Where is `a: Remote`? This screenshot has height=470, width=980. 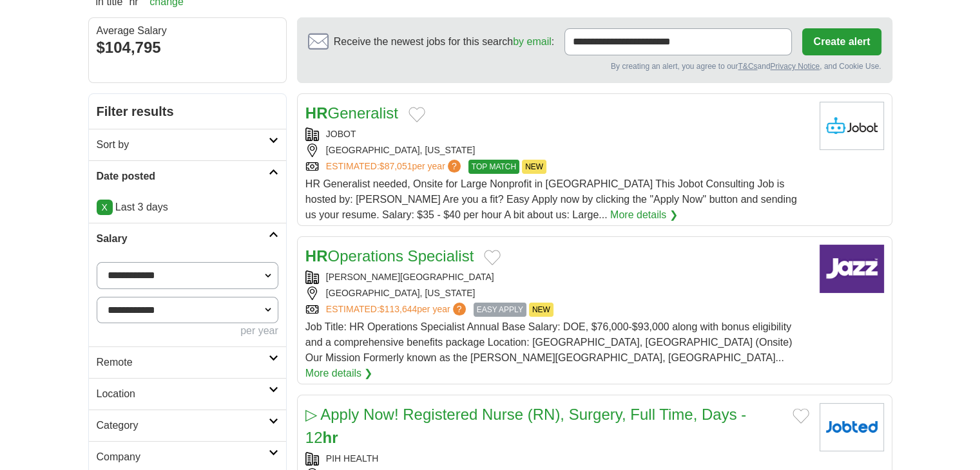
a: Remote is located at coordinates (188, 362).